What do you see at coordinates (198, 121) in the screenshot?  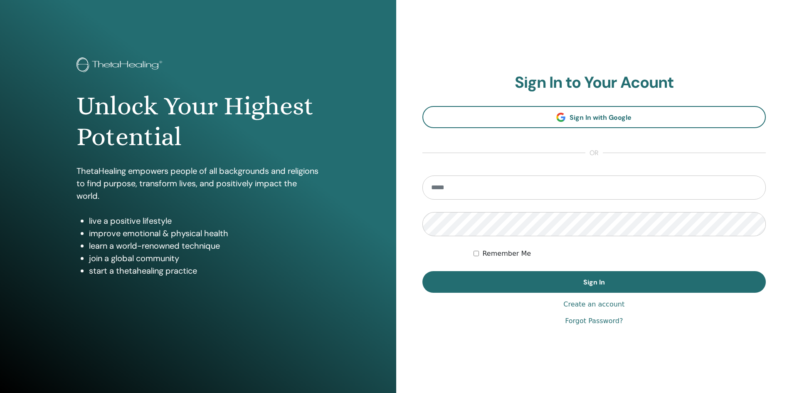 I see `h1: Unlock Your Highest Potential` at bounding box center [198, 121].